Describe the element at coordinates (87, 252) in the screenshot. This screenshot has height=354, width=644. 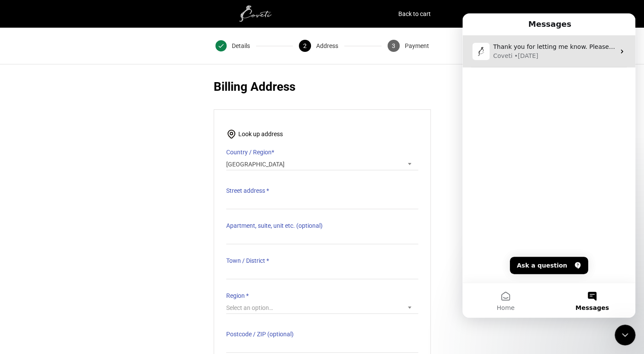
I see `button: Ask a question` at that location.